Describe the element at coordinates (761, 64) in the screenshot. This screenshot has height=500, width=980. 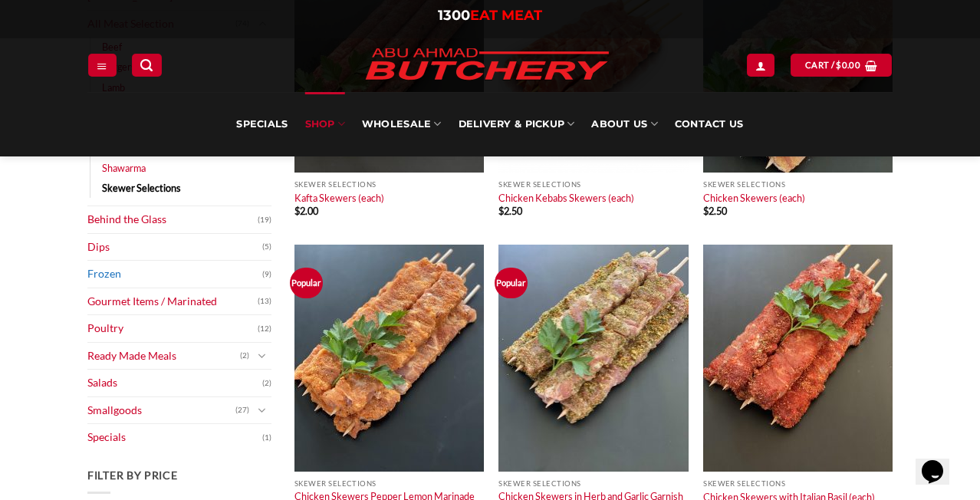
I see `a: Login` at that location.